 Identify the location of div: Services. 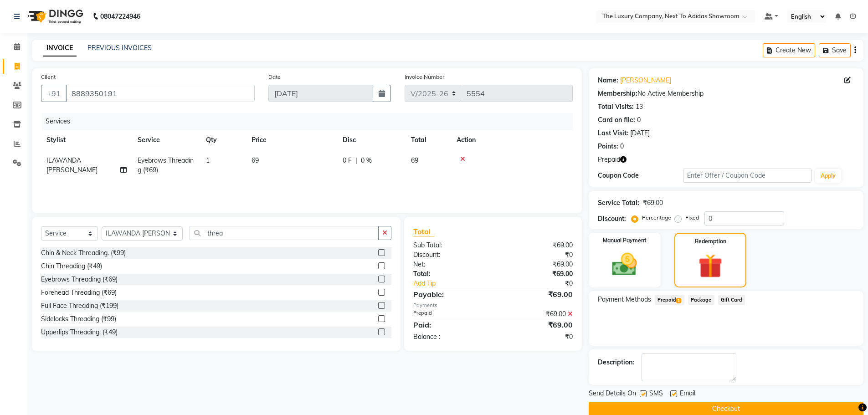
(311, 121).